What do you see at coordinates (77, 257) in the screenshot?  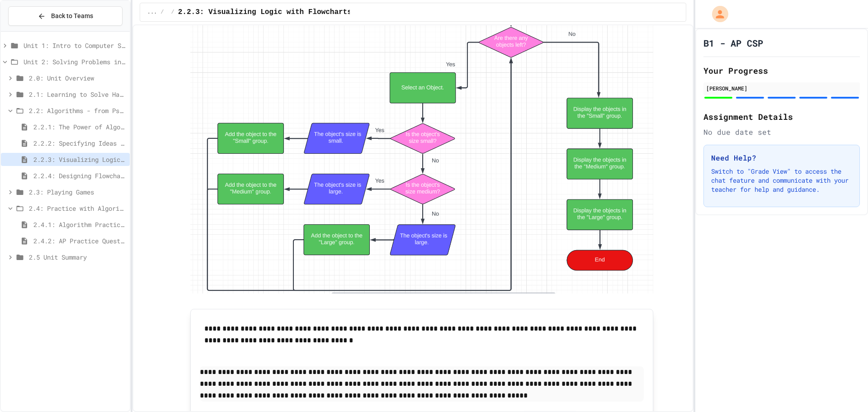 I see `span: 2.5 Unit Summary` at bounding box center [77, 257].